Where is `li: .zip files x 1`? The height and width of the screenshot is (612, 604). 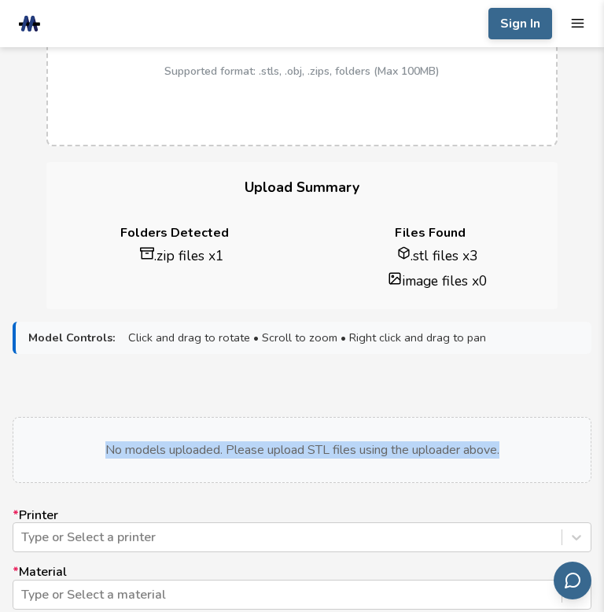
li: .zip files x 1 is located at coordinates (182, 256).